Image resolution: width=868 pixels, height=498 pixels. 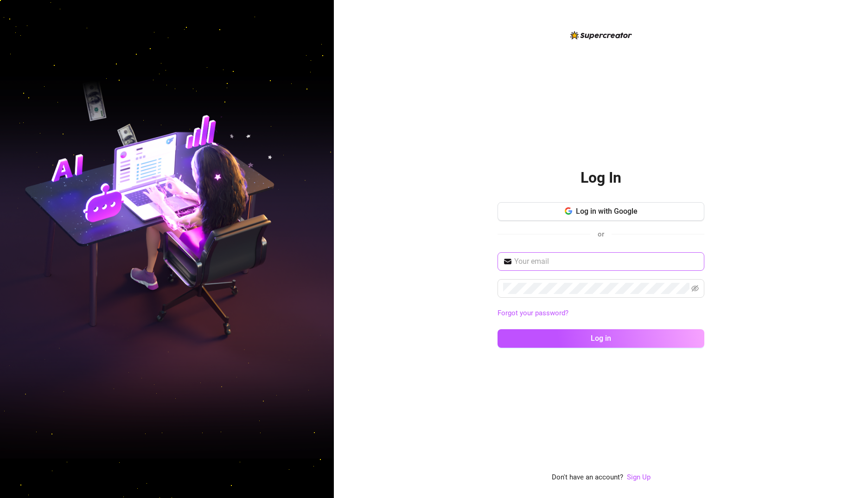 I want to click on span: eye-invisible, so click(x=695, y=288).